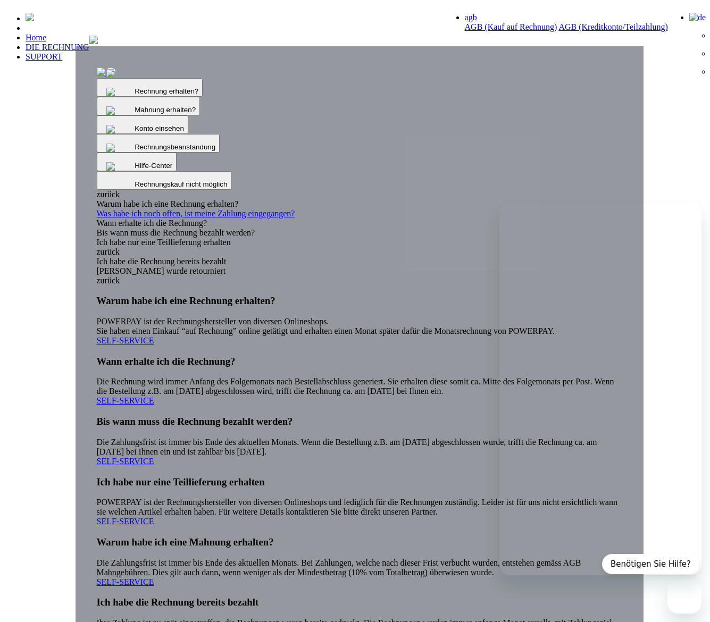 Image resolution: width=710 pixels, height=622 pixels. What do you see at coordinates (120, 148) in the screenshot?
I see `img: qb_help.svg` at bounding box center [120, 148].